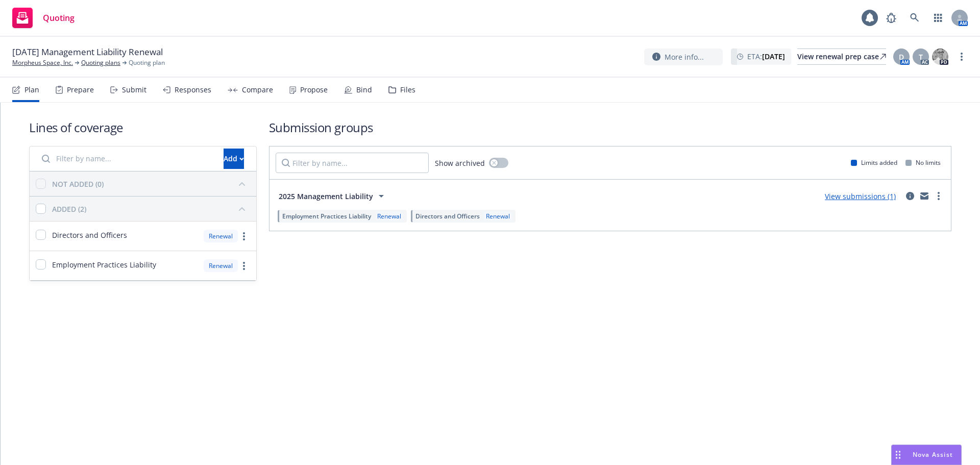 This screenshot has height=465, width=980. Describe the element at coordinates (932, 454) in the screenshot. I see `span: Nova Assist` at that location.